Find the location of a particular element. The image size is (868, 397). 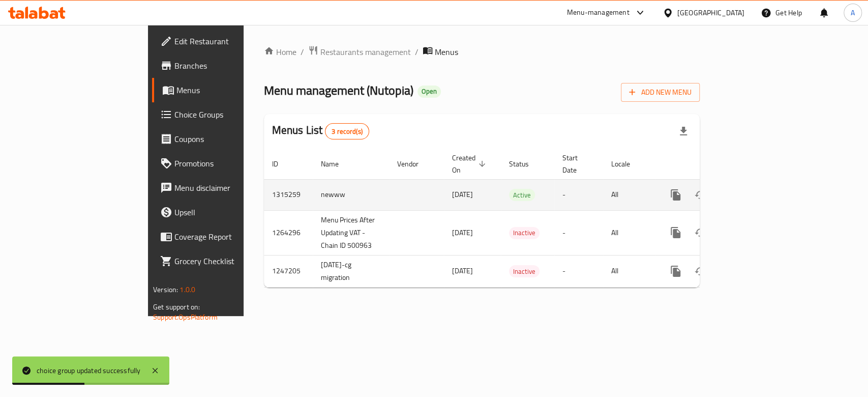

span: Coupons is located at coordinates (229, 139).